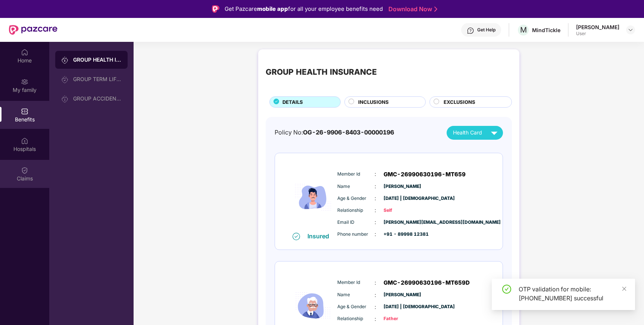  I want to click on img: Stroke, so click(436, 9).